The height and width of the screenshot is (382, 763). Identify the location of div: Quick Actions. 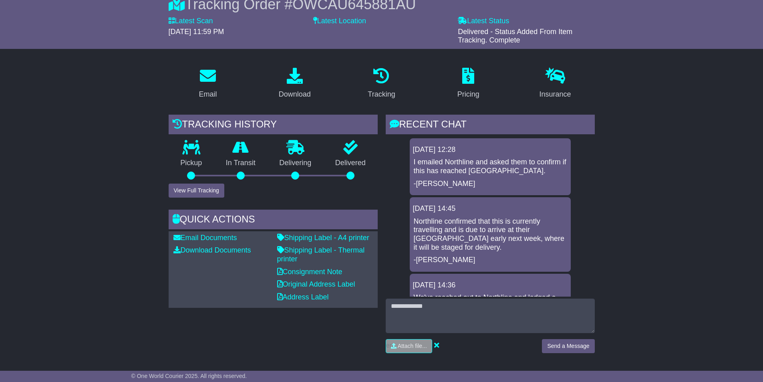
(273, 220).